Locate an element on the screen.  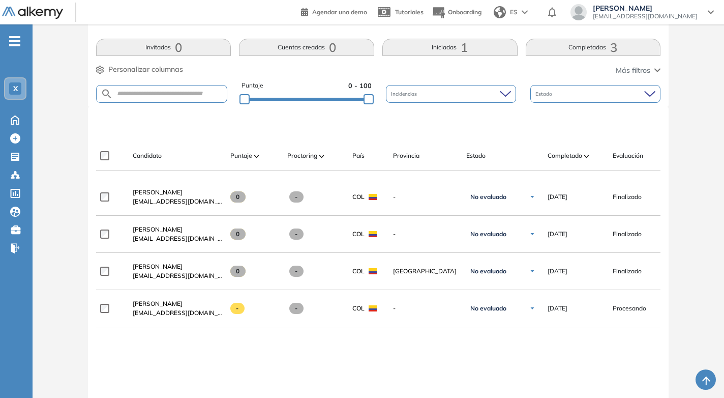
span: Más filtros is located at coordinates (633, 70).